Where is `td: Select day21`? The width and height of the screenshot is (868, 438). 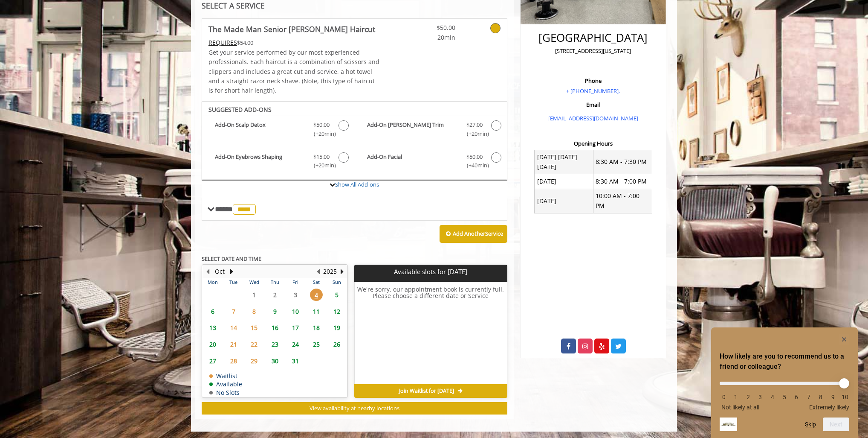 td: Select day21 is located at coordinates (233, 344).